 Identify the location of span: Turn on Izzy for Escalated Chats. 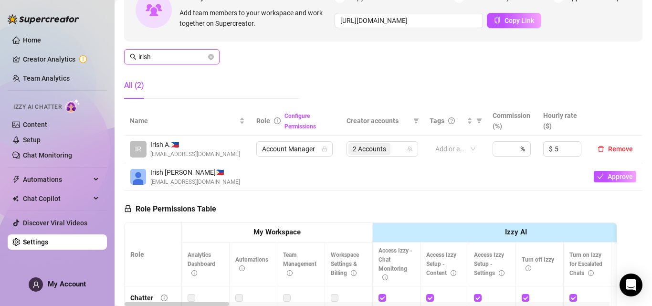
(585, 264).